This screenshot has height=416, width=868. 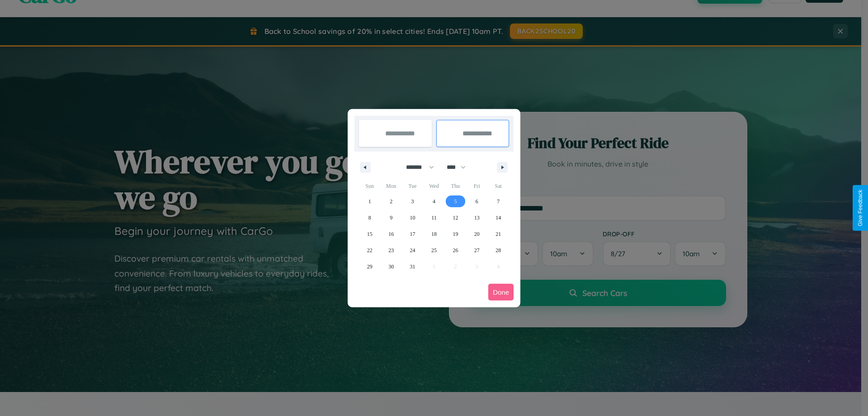 I want to click on button: 8, so click(x=369, y=218).